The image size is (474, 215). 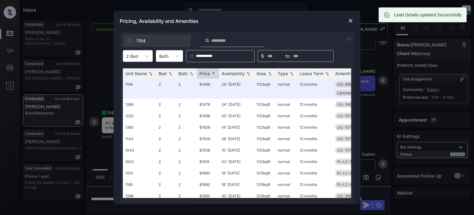 What do you see at coordinates (208, 195) in the screenshot?
I see `td: $1685` at bounding box center [208, 195].